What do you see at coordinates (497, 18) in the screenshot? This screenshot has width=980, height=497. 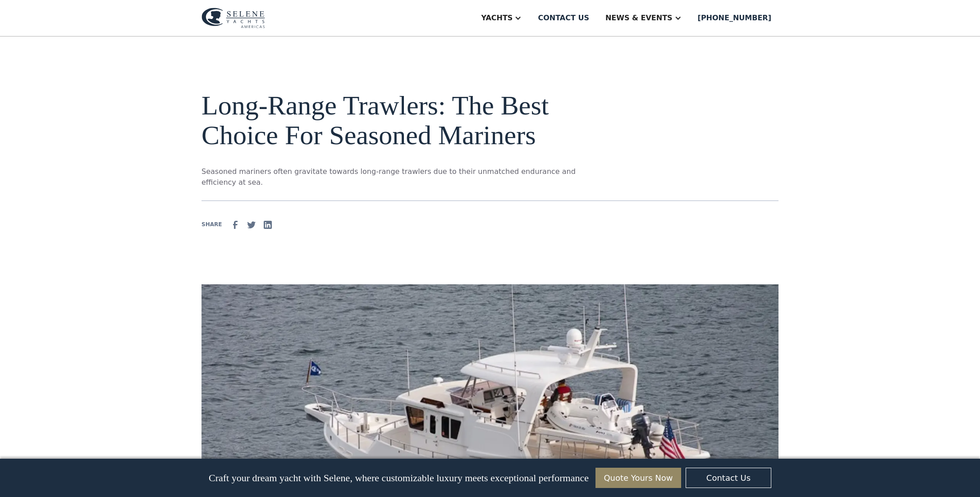 I see `div: Yachts` at bounding box center [497, 18].